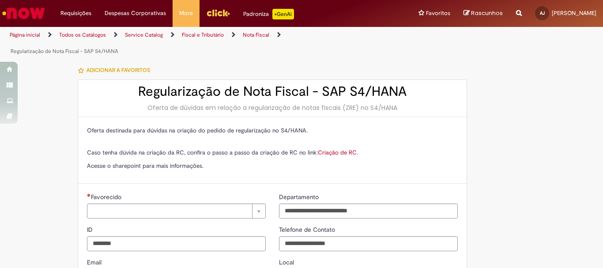  Describe the element at coordinates (197, 130) in the screenshot. I see `span: Oferta destinada para dúvidas na criação do pedido de regularização no S4/HANA.` at that location.